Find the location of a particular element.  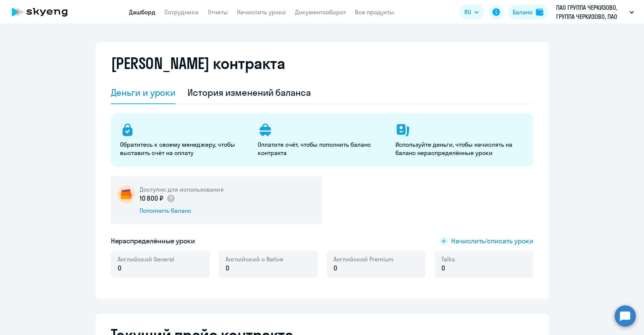

div: Деньги и уроки is located at coordinates (143, 93).